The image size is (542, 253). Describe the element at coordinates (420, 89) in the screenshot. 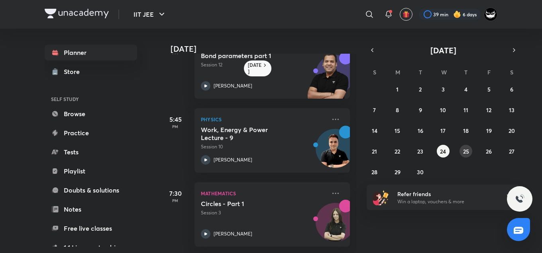

I see `button: September 2, 2025` at that location.